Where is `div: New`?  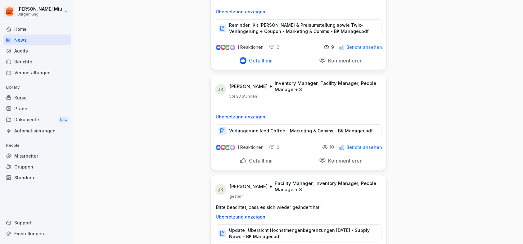 div: New is located at coordinates (64, 119).